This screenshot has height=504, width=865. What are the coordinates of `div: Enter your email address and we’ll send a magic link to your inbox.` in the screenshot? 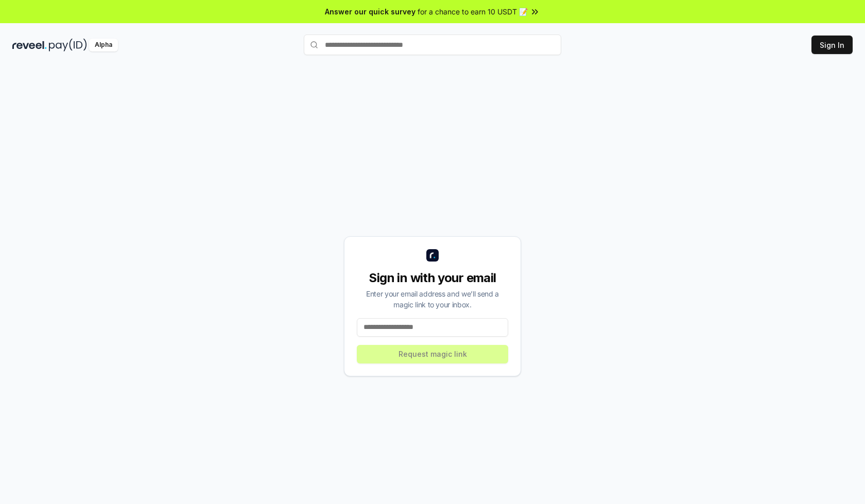 It's located at (432, 299).